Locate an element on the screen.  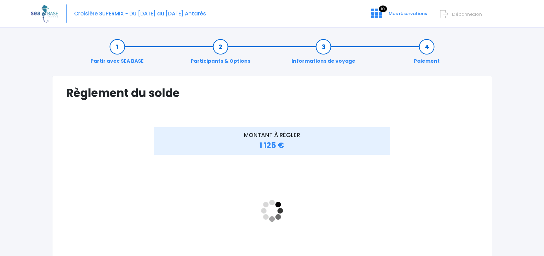
a: Paiement is located at coordinates (427, 54).